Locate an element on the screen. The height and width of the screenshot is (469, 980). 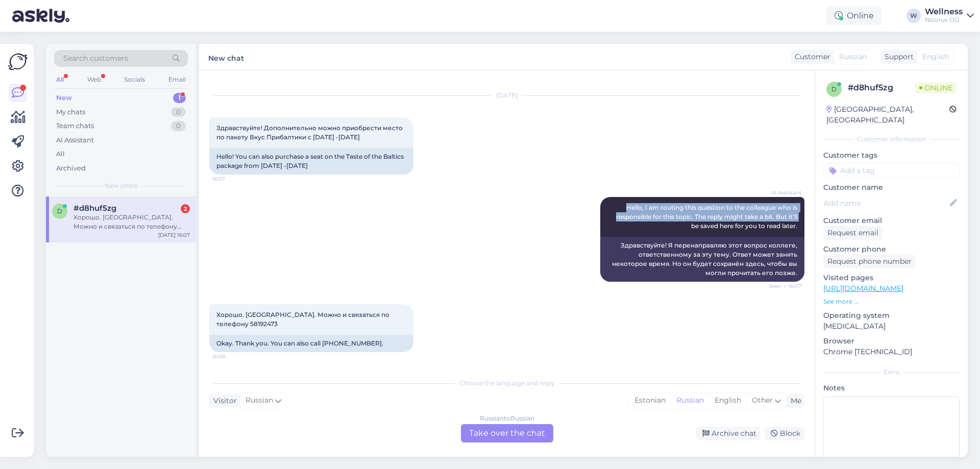
div: Block is located at coordinates (785, 433).